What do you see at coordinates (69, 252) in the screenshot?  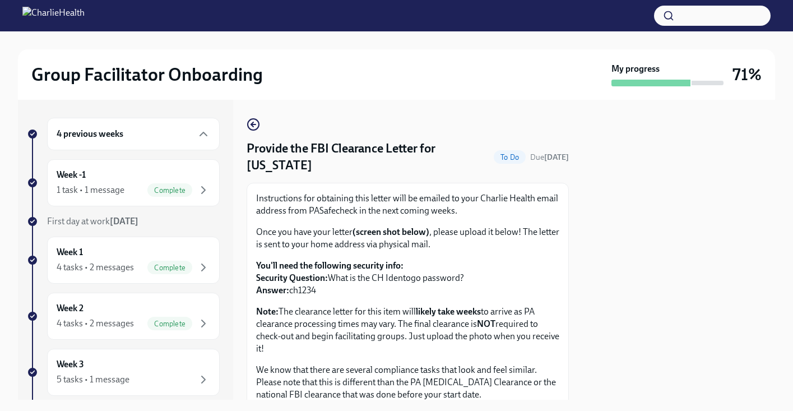 I see `h6: Week 1` at bounding box center [69, 252].